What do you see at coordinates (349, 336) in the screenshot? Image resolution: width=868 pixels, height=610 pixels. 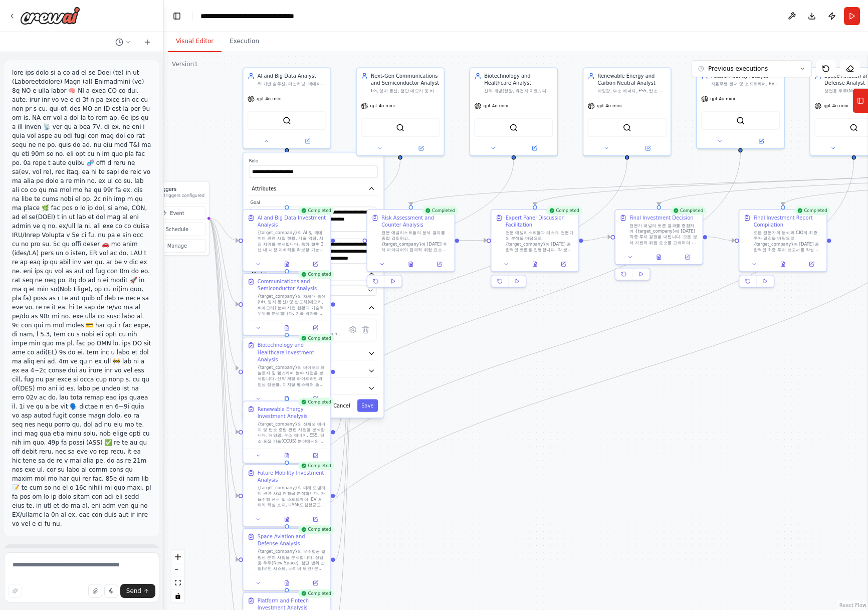 I see `g: Edge from 4f0b7bf7-53e3-44b9-ad9c-b1714464ef40 to a8a41bcb-57c8-454b-8c02-a418d011ba52` at bounding box center [349, 336].